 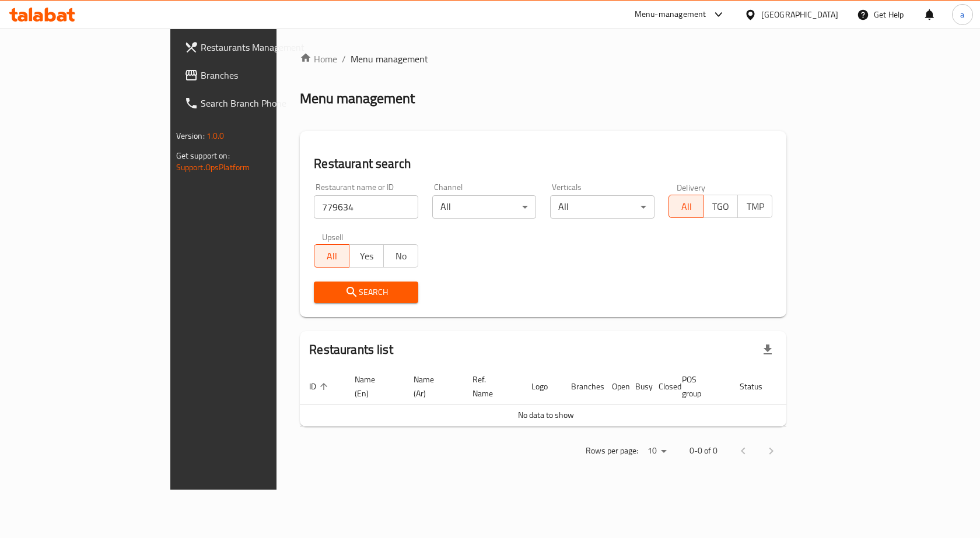 What do you see at coordinates (661, 386) in the screenshot?
I see `th: Closed` at bounding box center [661, 386].